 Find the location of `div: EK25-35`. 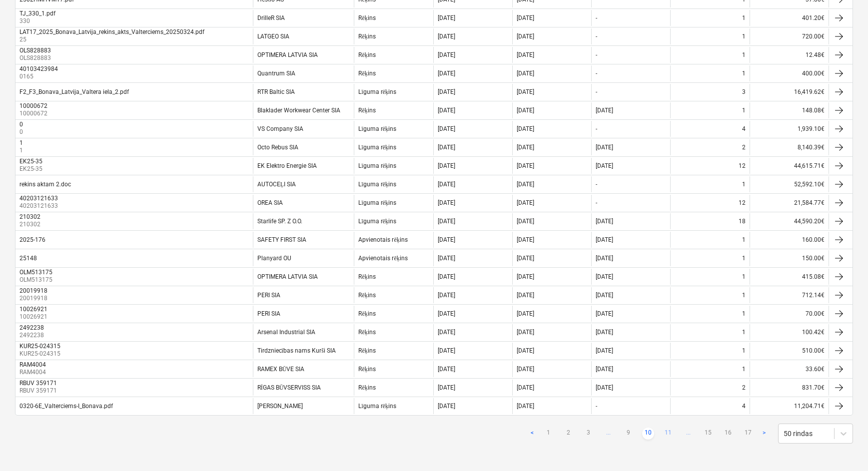

div: EK25-35 is located at coordinates (31, 162).